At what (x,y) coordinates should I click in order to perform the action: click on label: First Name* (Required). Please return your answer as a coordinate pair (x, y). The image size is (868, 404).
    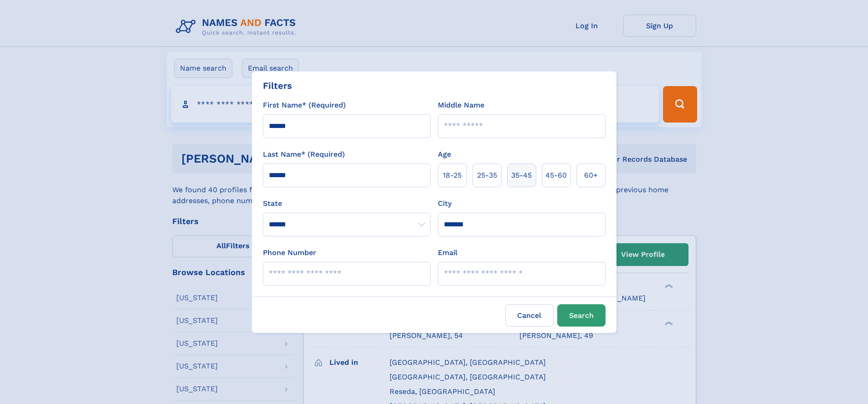
    Looking at the image, I should click on (304, 105).